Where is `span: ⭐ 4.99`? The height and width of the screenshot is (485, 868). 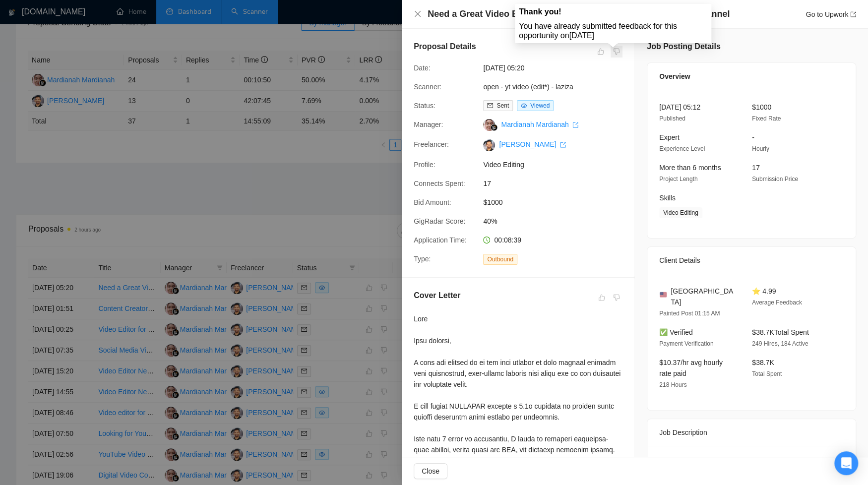 span: ⭐ 4.99 is located at coordinates (763, 291).